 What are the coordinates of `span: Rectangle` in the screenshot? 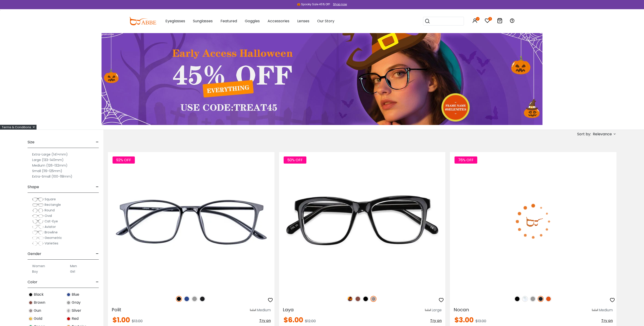 It's located at (53, 205).